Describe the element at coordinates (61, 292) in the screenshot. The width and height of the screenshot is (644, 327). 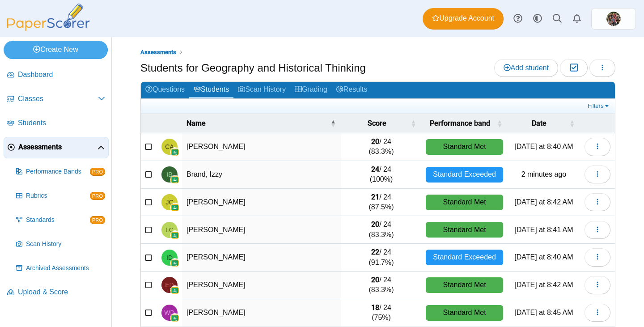
I see `span: Upload & Score` at that location.